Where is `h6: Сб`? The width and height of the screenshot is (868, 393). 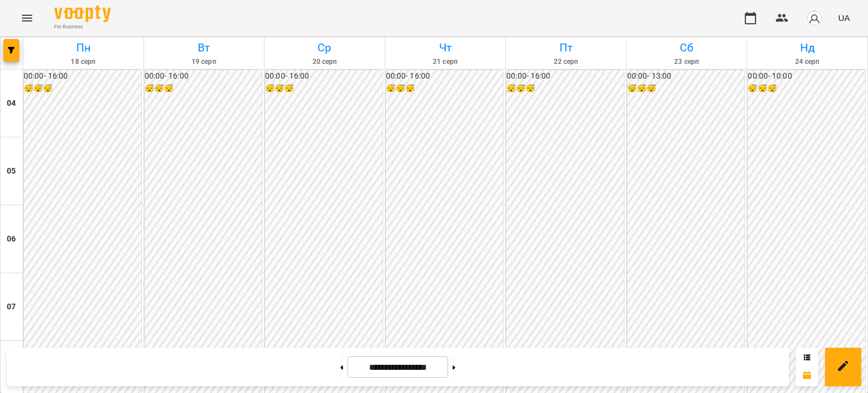 h6: Сб is located at coordinates (686, 48).